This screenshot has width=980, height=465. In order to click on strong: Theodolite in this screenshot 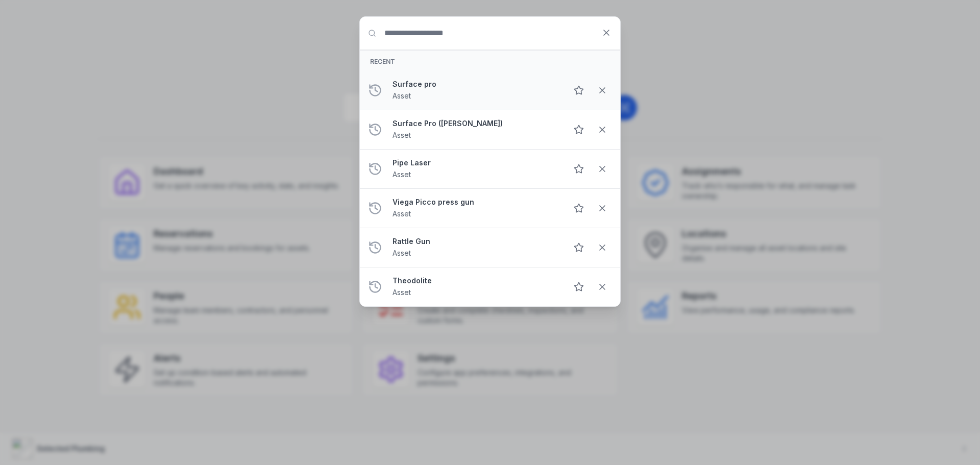, I will do `click(475, 281)`.